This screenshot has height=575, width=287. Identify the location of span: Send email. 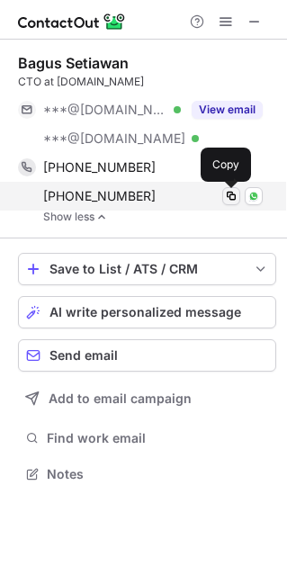
(84, 355).